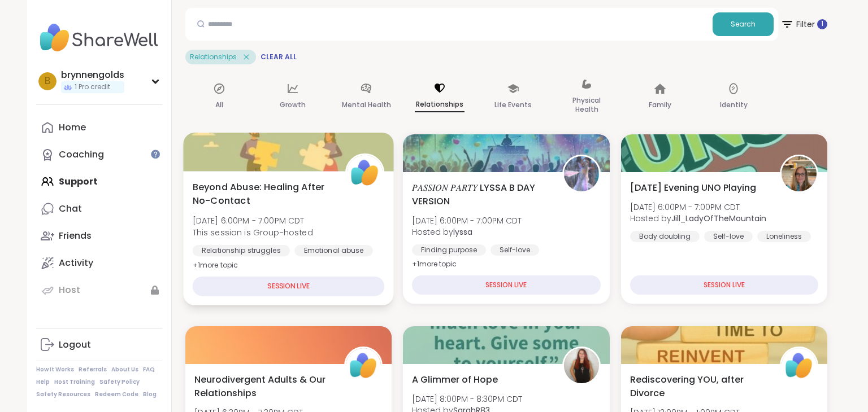 Image resolution: width=868 pixels, height=412 pixels. I want to click on a: Safety Resources, so click(63, 395).